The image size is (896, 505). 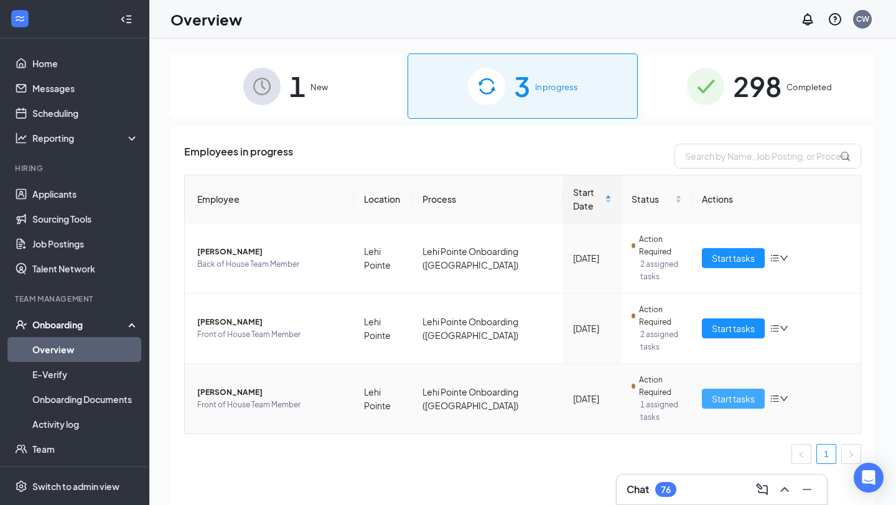 What do you see at coordinates (807, 19) in the screenshot?
I see `svg: Notifications` at bounding box center [807, 19].